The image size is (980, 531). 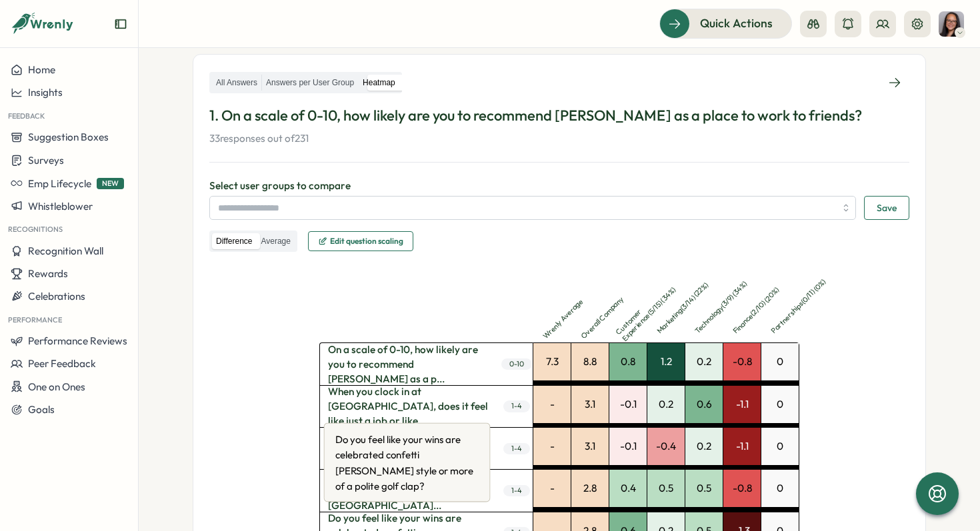 What do you see at coordinates (57, 386) in the screenshot?
I see `span: One on Ones` at bounding box center [57, 386].